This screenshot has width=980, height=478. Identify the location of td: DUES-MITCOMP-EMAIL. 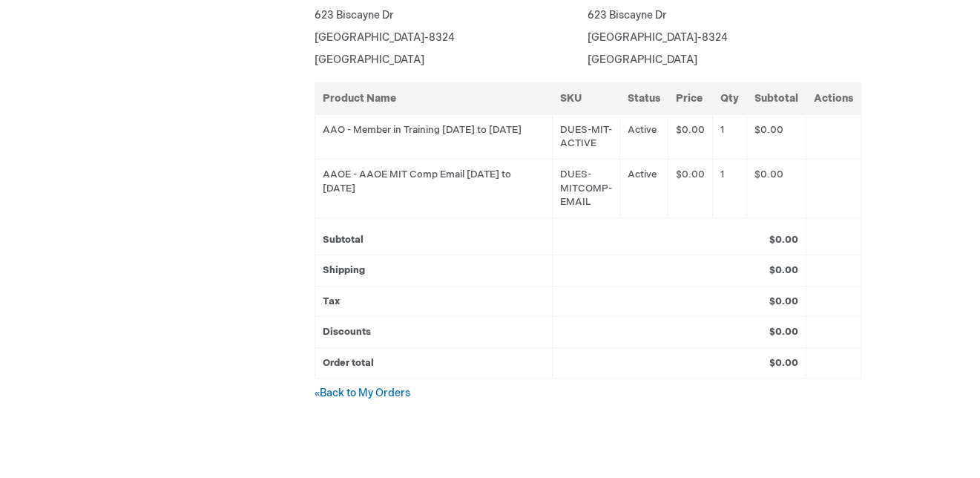
(585, 188).